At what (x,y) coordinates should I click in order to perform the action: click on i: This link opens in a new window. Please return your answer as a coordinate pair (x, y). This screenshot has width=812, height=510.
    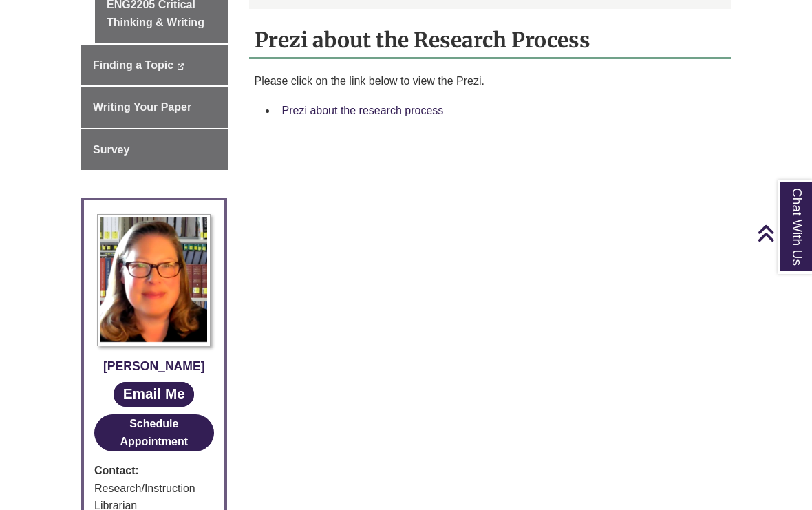
    Looking at the image, I should click on (180, 66).